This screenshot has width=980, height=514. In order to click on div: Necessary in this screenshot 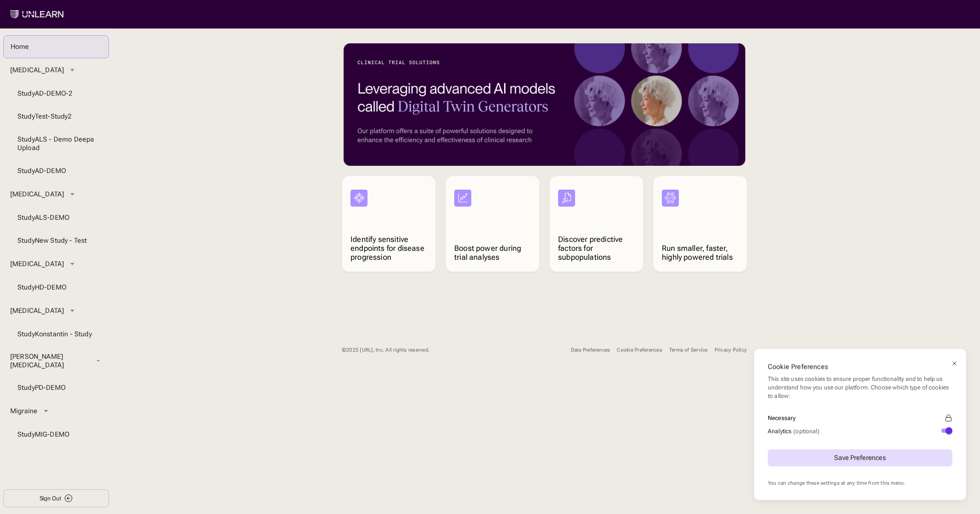, I will do `click(781, 418)`.